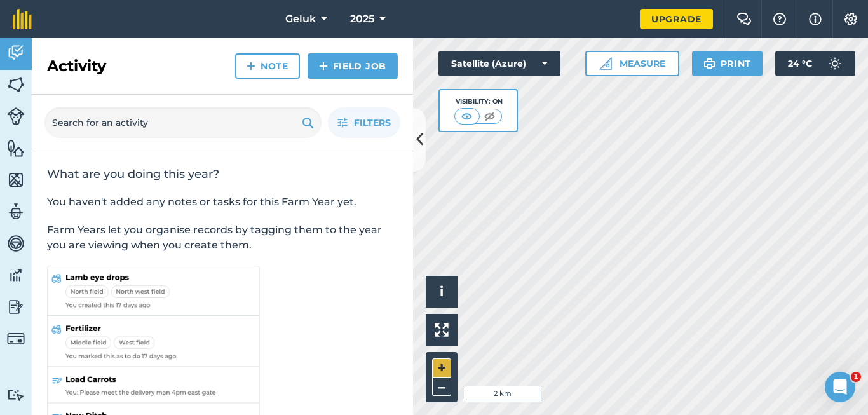  What do you see at coordinates (633, 64) in the screenshot?
I see `button: Measure` at bounding box center [633, 64].